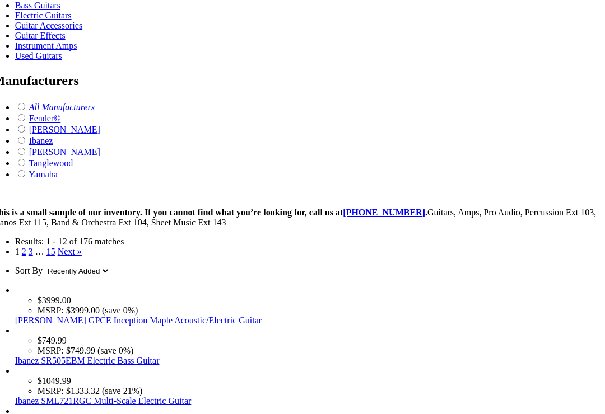 This screenshot has height=414, width=605. I want to click on a: Used Guitars, so click(39, 55).